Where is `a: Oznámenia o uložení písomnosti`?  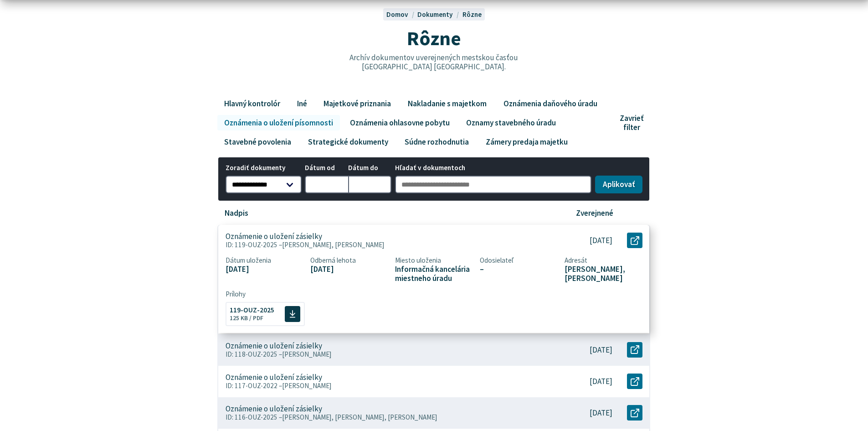
a: Oznámenia o uložení písomnosti is located at coordinates (278, 123).